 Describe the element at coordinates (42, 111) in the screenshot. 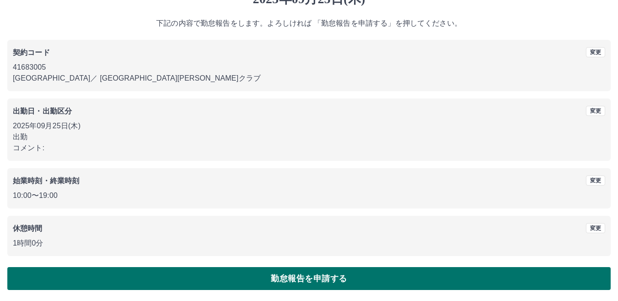

I see `b: 出勤日・出勤区分` at that location.